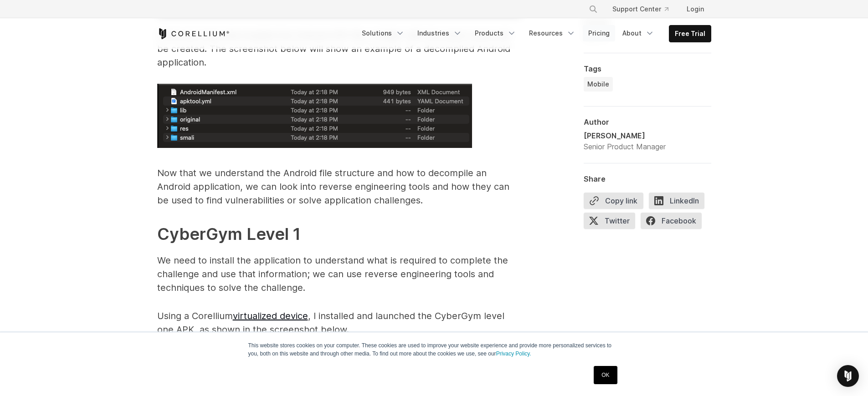  What do you see at coordinates (648, 69) in the screenshot?
I see `div: Tags` at bounding box center [648, 69].